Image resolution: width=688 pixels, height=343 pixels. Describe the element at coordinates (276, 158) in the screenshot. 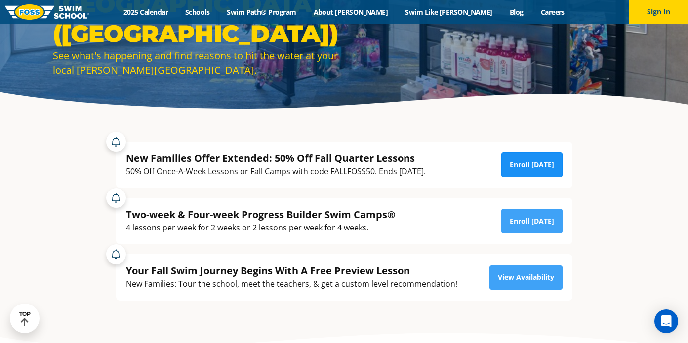

I see `div: New Families Offer Extended: 50% Off Fall Quarter Lessons` at that location.